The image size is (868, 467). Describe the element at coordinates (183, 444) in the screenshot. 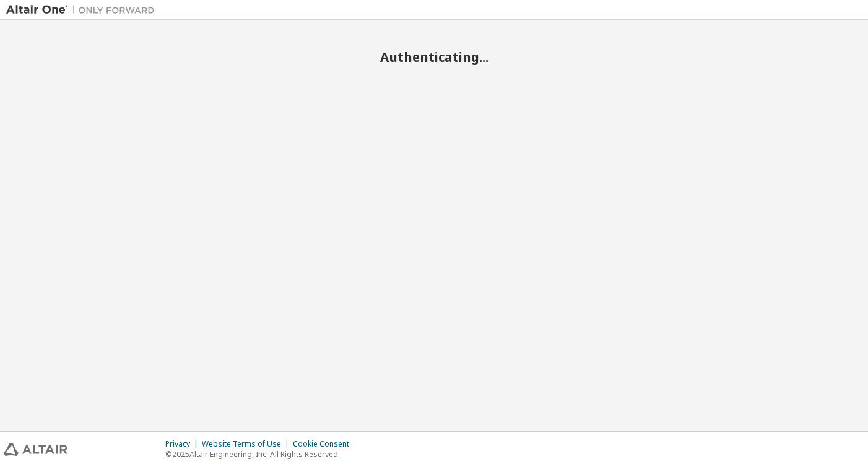

I see `div: Privacy` at that location.